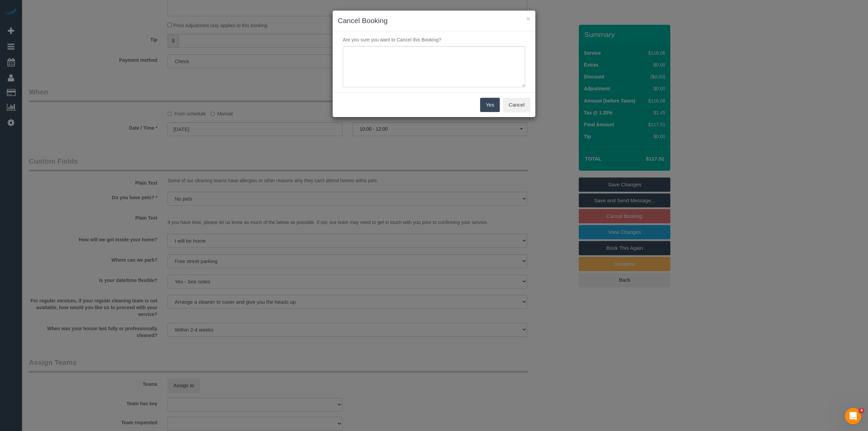 This screenshot has width=868, height=431. I want to click on h3: Cancel Booking, so click(434, 21).